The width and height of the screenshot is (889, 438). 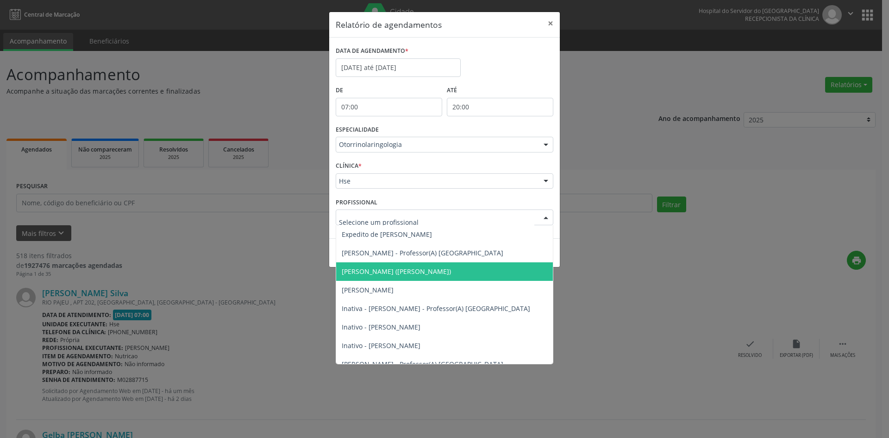 What do you see at coordinates (389, 107) in the screenshot?
I see `input: Selecione o horário inicial` at bounding box center [389, 107].